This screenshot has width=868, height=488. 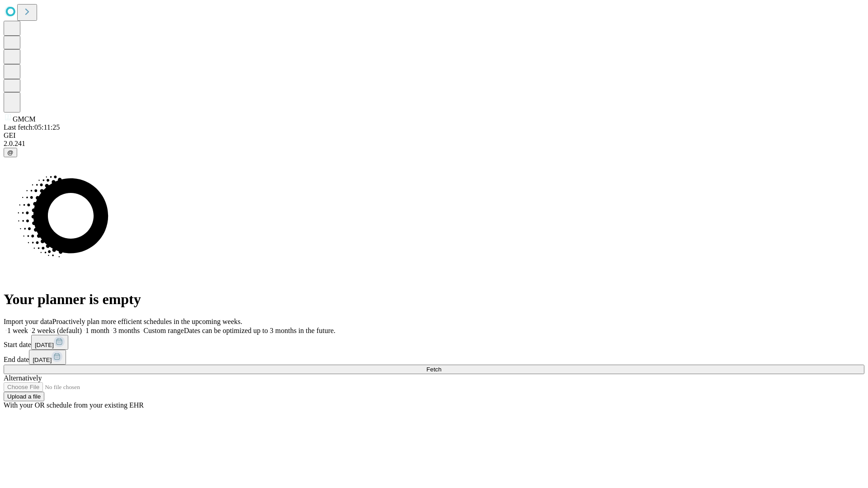 I want to click on button: Fetch, so click(x=434, y=369).